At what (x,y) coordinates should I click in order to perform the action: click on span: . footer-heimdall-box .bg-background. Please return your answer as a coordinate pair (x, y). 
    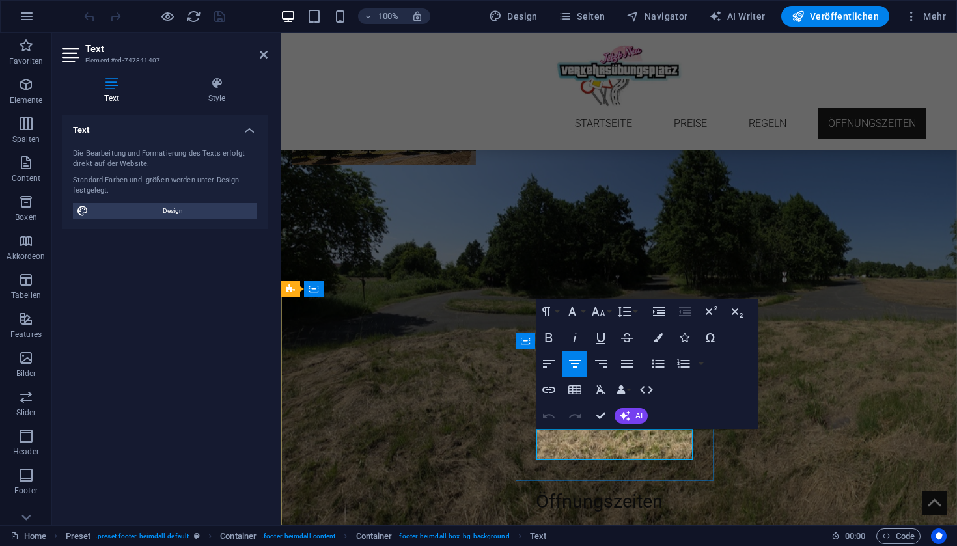
    Looking at the image, I should click on (453, 537).